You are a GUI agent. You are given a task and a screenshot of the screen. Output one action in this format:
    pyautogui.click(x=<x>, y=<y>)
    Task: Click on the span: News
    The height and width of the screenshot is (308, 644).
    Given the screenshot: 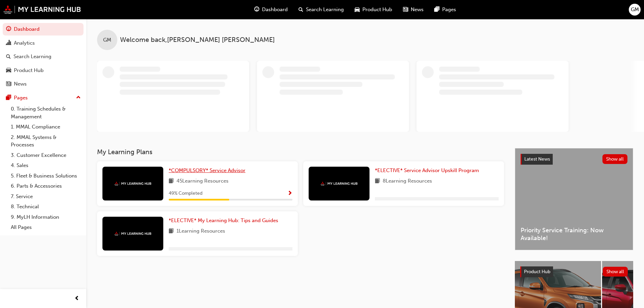 What is the action you would take?
    pyautogui.click(x=417, y=9)
    